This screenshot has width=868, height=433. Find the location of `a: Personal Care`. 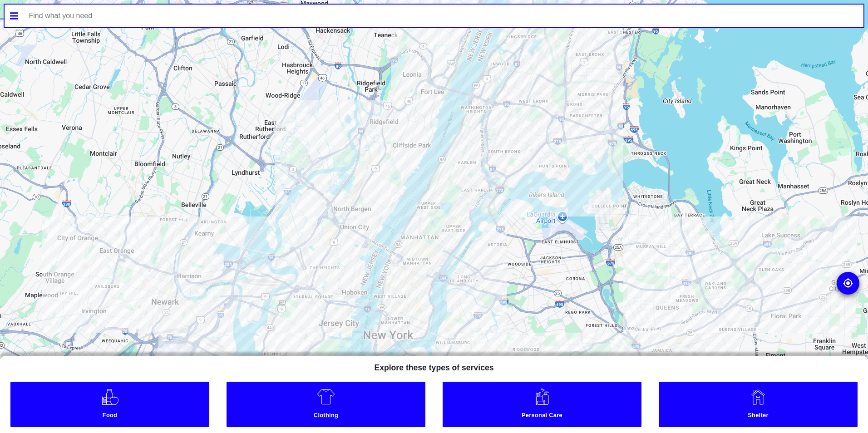

a: Personal Care is located at coordinates (542, 404).